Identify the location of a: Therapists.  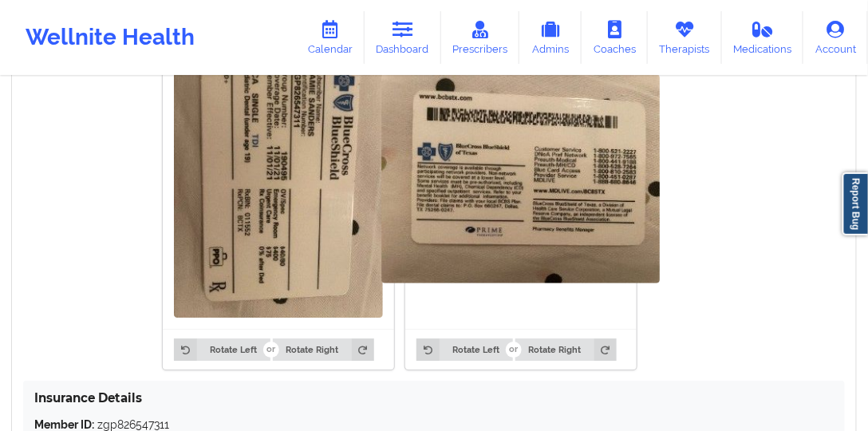
(684, 37).